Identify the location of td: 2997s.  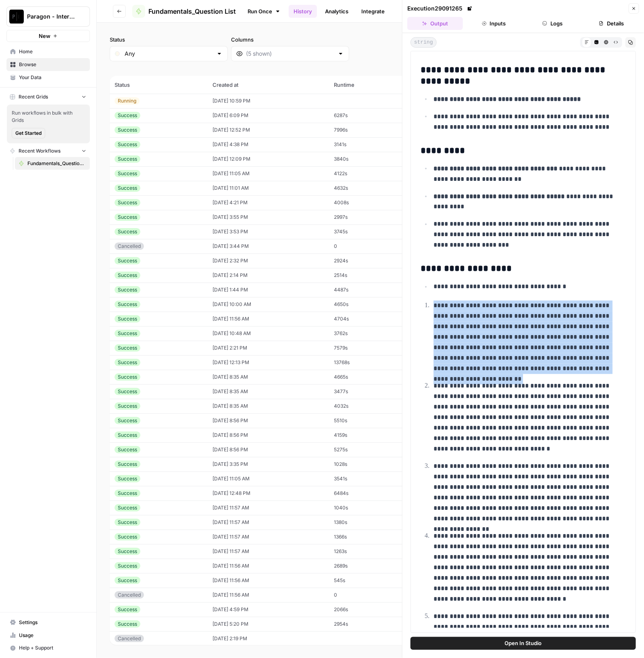
(367, 217).